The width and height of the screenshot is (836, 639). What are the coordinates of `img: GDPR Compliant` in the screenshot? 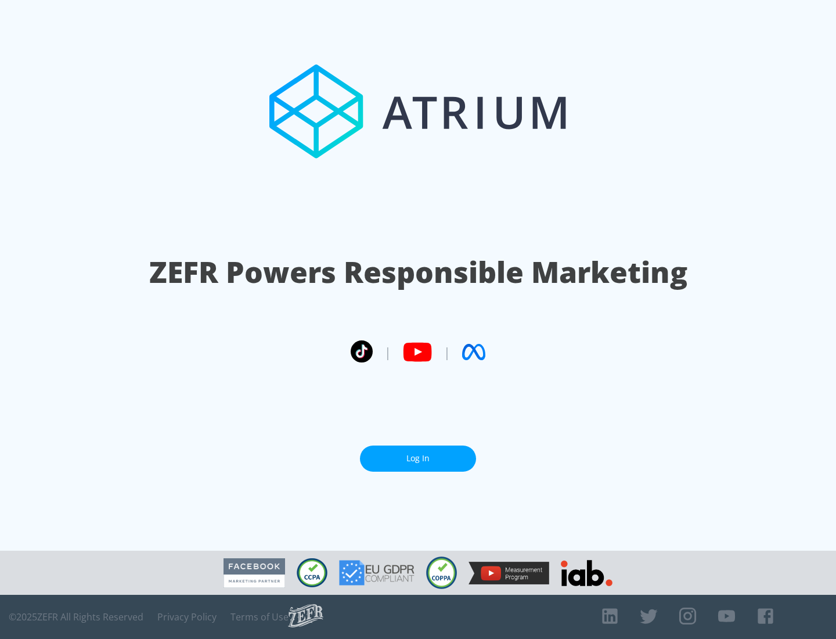 It's located at (377, 573).